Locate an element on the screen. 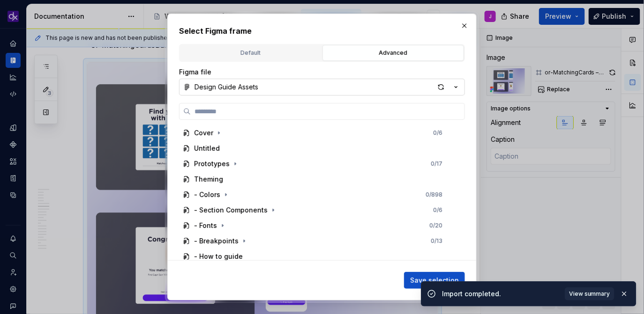 The image size is (644, 314). div: Import completed. is located at coordinates (500, 294).